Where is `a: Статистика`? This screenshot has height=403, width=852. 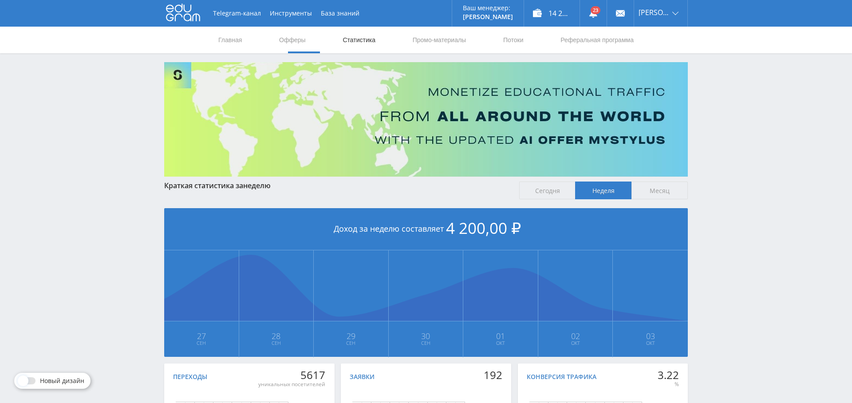
a: Статистика is located at coordinates (359, 40).